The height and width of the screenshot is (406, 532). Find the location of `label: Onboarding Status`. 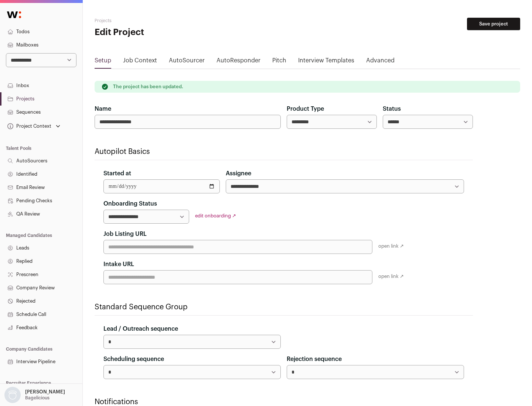

label: Onboarding Status is located at coordinates (130, 203).